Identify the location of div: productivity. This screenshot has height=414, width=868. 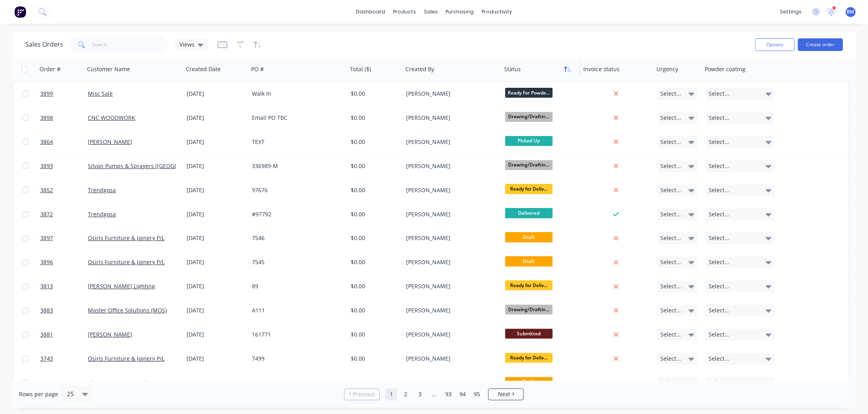
(497, 12).